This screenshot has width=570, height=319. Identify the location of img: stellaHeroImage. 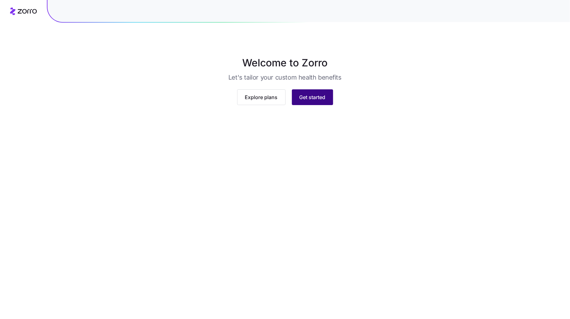
(285, 88).